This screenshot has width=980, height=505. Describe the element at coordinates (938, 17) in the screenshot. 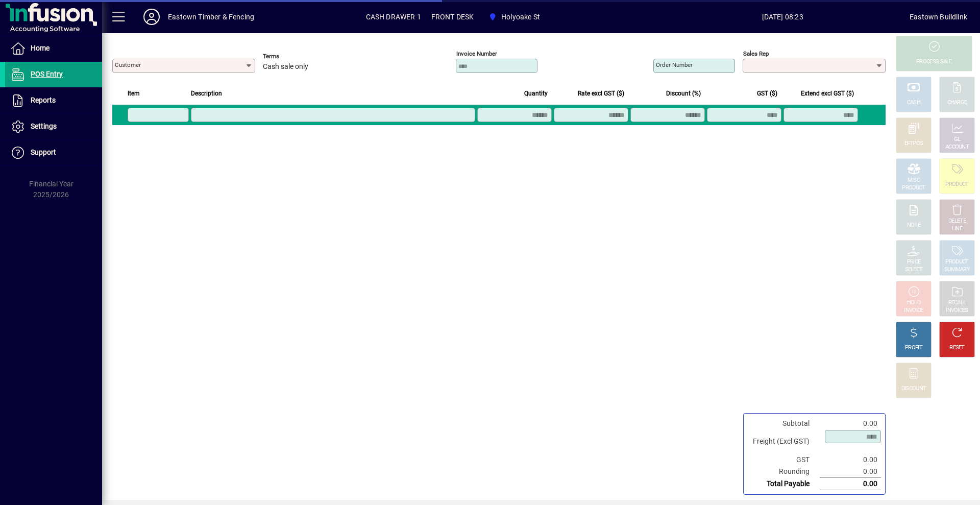

I see `div: Eastown Buildlink` at that location.